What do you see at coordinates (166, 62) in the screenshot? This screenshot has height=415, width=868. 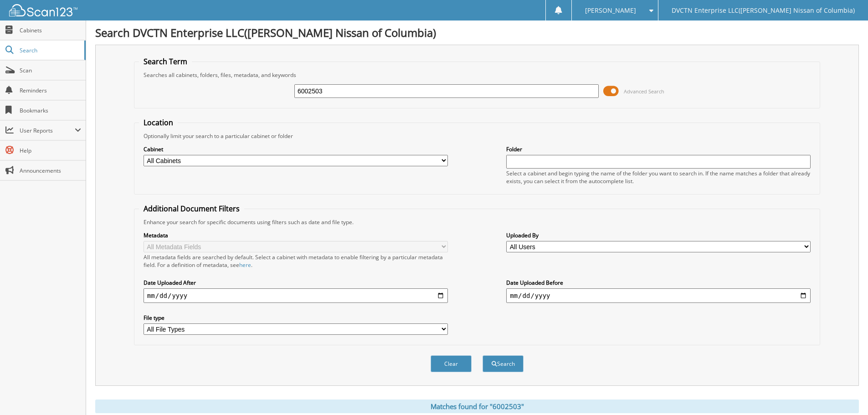 I see `legend: Search Term` at bounding box center [166, 62].